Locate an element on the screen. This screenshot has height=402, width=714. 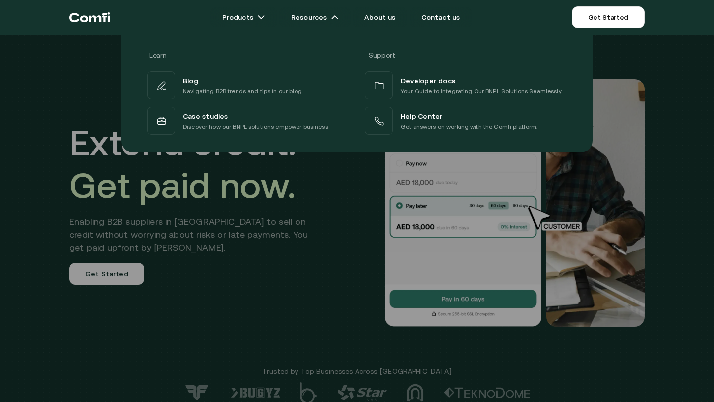
span: Case studies is located at coordinates (205, 116).